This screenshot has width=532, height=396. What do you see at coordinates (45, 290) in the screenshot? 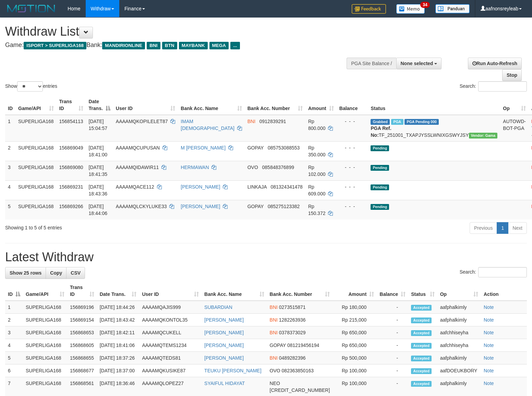
I see `th: Game/API: activate to sort column ascending` at bounding box center [45, 290].